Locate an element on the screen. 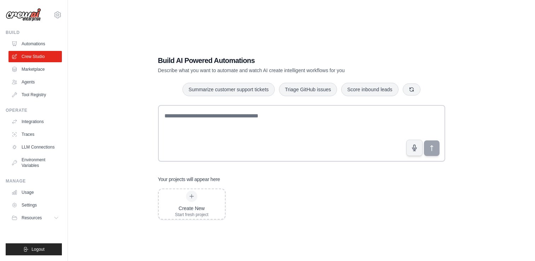 The height and width of the screenshot is (261, 535). a: Crew Studio is located at coordinates (35, 57).